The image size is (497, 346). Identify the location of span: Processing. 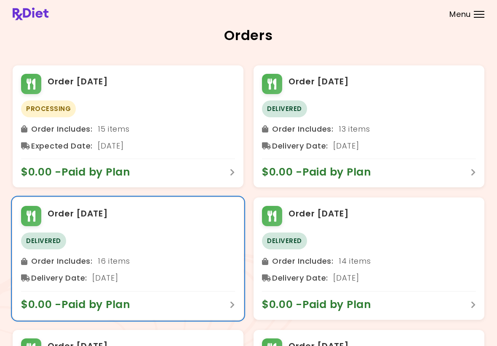
(48, 109).